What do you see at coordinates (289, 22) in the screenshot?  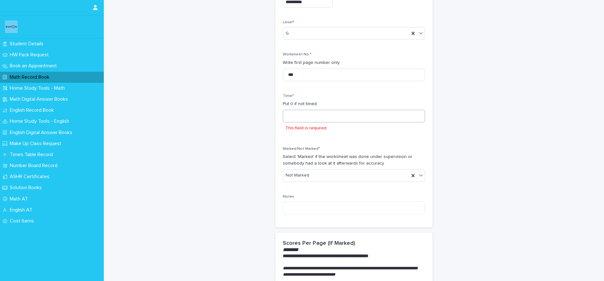 I see `span: Level` at bounding box center [289, 22].